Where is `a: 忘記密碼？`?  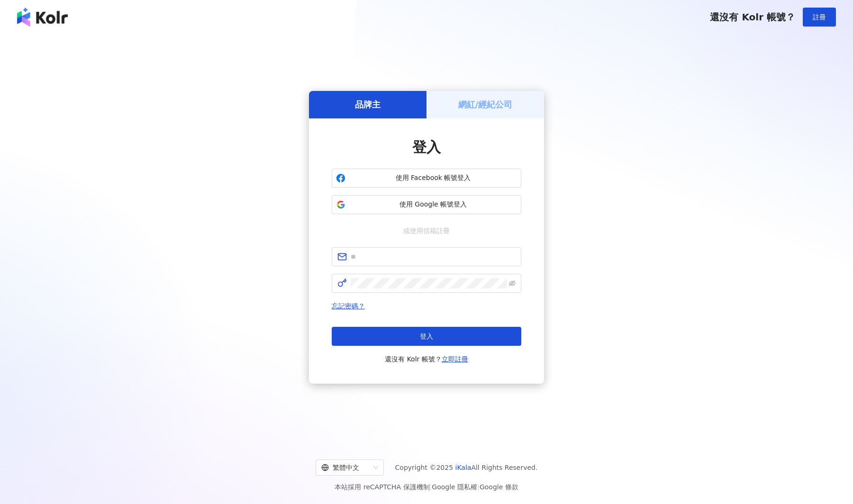
a: 忘記密碼？ is located at coordinates (349, 306).